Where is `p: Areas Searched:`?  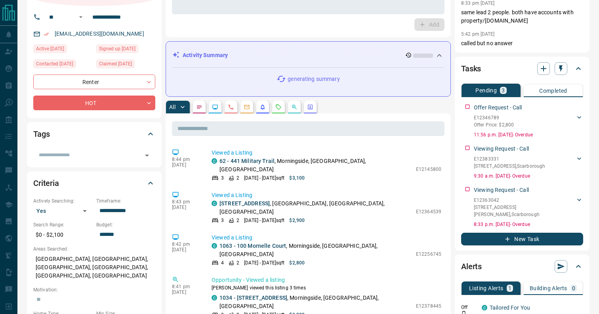 p: Areas Searched: is located at coordinates (94, 249).